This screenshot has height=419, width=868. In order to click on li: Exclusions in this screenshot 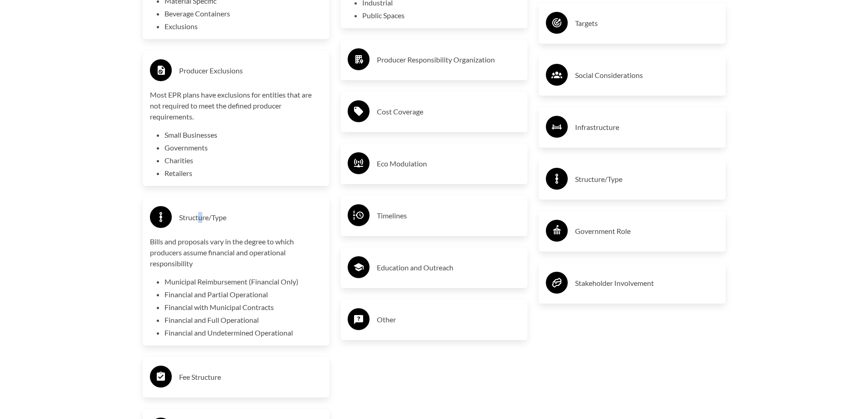, I will do `click(243, 27)`.